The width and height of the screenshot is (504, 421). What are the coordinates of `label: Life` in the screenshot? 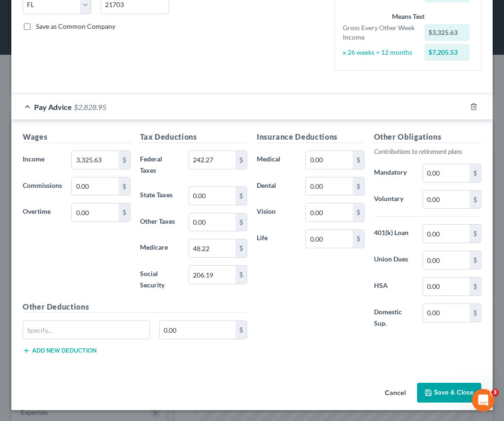 It's located at (276, 239).